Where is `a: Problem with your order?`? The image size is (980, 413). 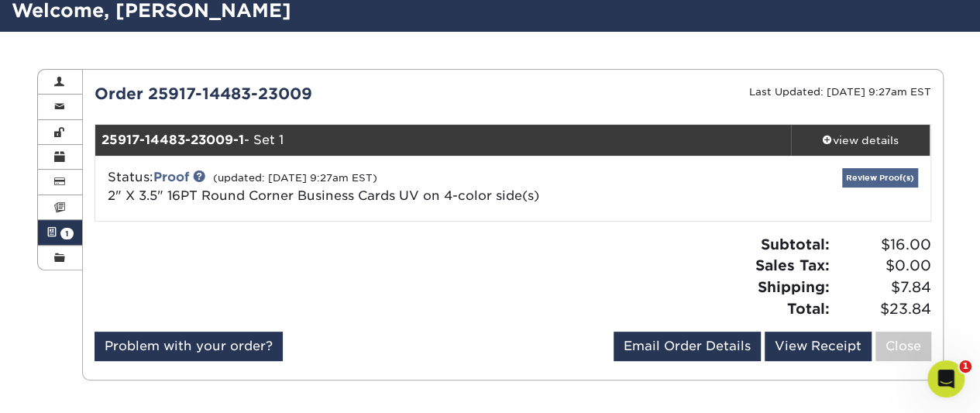
a: Problem with your order? is located at coordinates (189, 346).